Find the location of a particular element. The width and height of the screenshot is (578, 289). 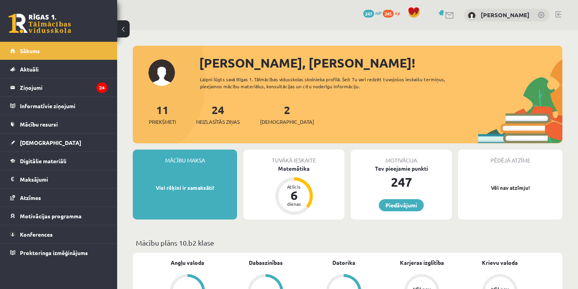

img: Mariuss Toms is located at coordinates (471, 16).